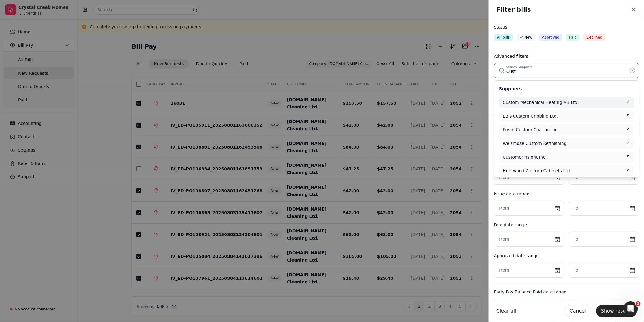 The width and height of the screenshot is (644, 322). I want to click on div: Status, so click(567, 27).